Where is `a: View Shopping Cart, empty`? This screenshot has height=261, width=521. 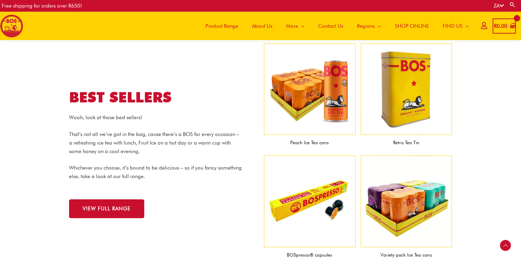
a: View Shopping Cart, empty is located at coordinates (505, 26).